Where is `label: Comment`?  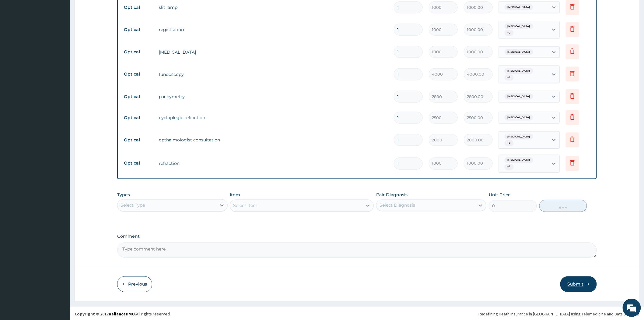 label: Comment is located at coordinates (357, 237).